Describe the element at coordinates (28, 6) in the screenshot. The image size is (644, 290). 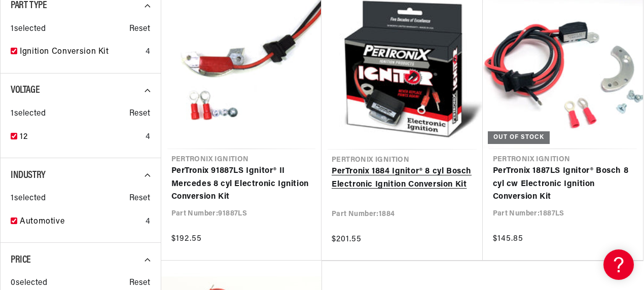
I see `span: Part Type` at that location.